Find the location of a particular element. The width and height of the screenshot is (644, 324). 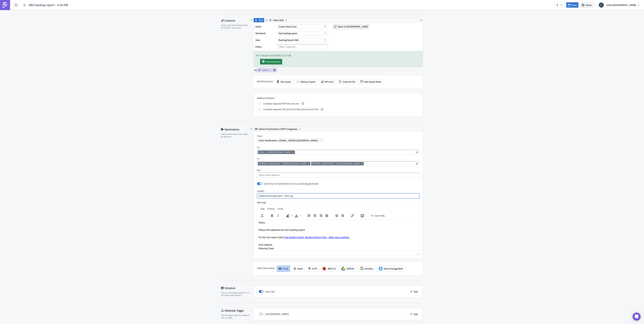

span: K&S backlog report - 2:30 PM is located at coordinates (49, 5).